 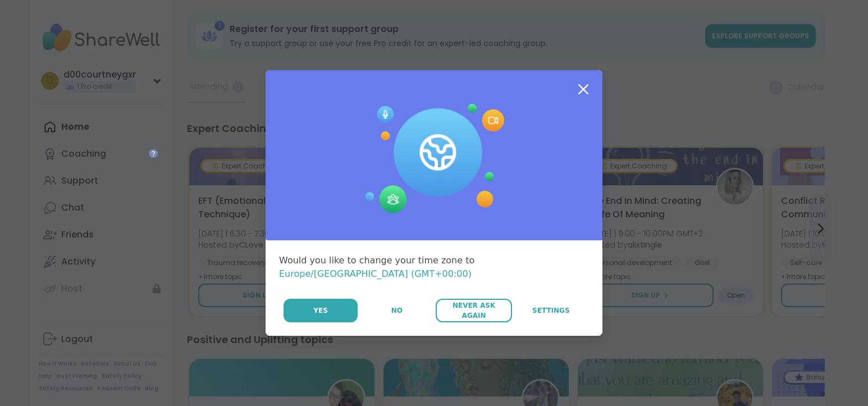 I want to click on button: Yes, so click(x=321, y=311).